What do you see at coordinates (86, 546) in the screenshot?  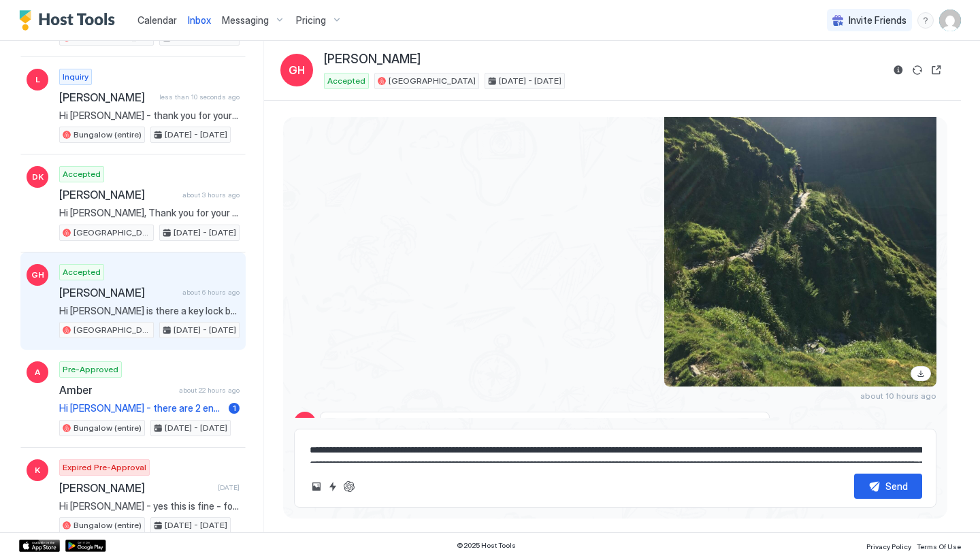 I see `div: Google Play Store` at bounding box center [86, 546].